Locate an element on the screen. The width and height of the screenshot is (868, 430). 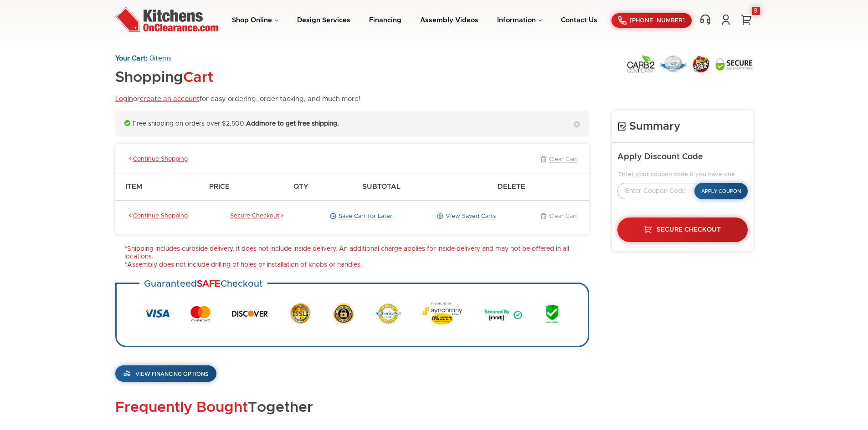
span: View Financing Options is located at coordinates (172, 374).